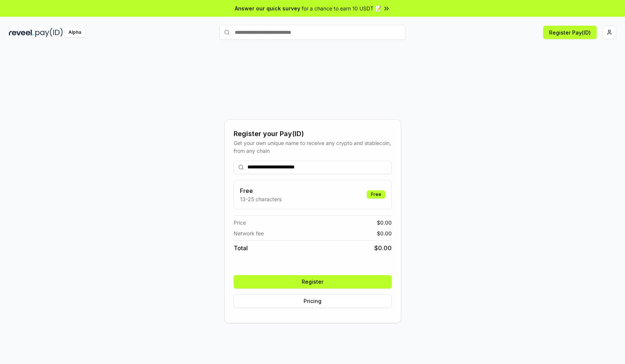  Describe the element at coordinates (240, 222) in the screenshot. I see `span: Price` at that location.